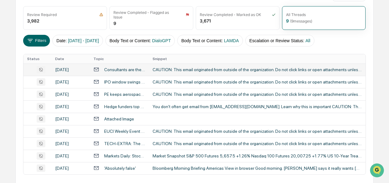 The height and width of the screenshot is (183, 389). Describe the element at coordinates (68, 106) in the screenshot. I see `span: Pylon` at that location.